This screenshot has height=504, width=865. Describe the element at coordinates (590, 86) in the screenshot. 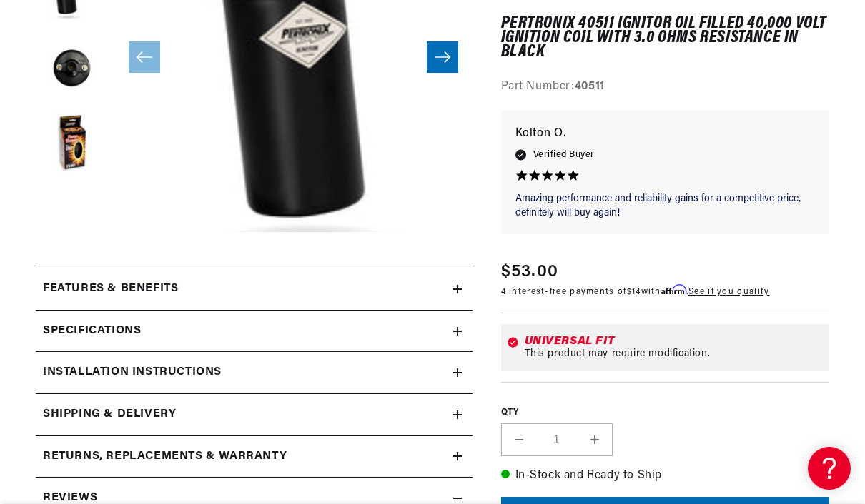

I see `strong: 40511` at that location.